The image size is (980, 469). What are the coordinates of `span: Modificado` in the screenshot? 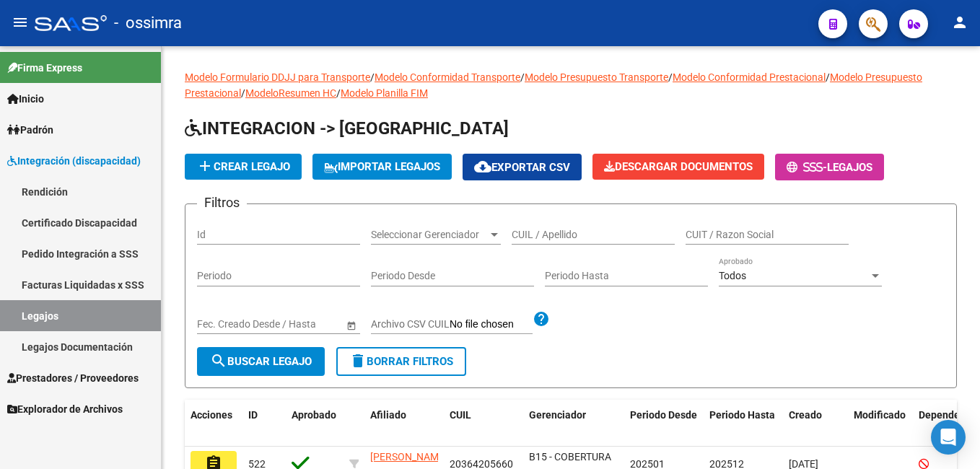 It's located at (879, 414).